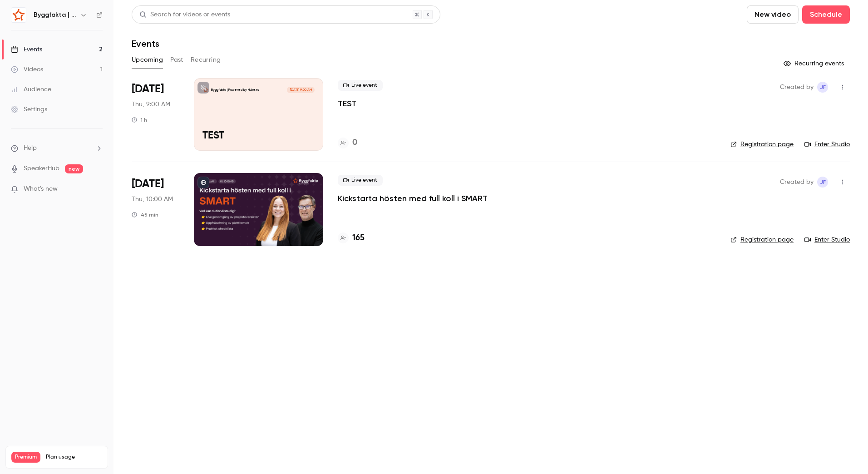 The image size is (868, 474). I want to click on button: New video, so click(773, 14).